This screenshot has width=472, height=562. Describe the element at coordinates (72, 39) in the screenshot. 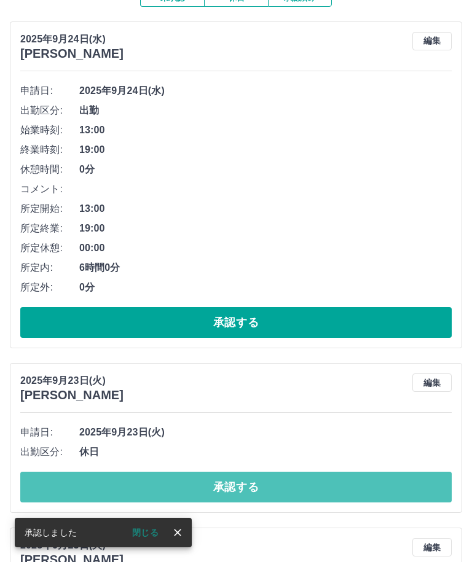

I see `p: 2025年9月24日(水)` at that location.